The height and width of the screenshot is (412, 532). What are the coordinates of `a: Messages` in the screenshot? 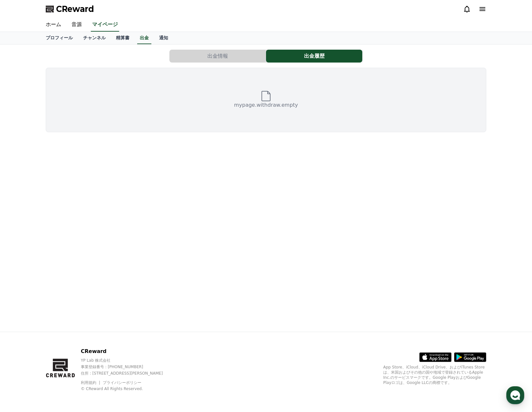 It's located at (63, 212).